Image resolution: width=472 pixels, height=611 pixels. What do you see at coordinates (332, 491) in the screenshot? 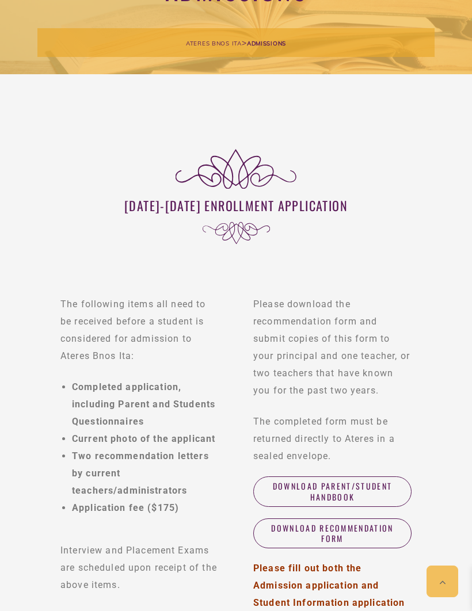
I see `span: Download Parent/Student Handbook` at bounding box center [332, 491].